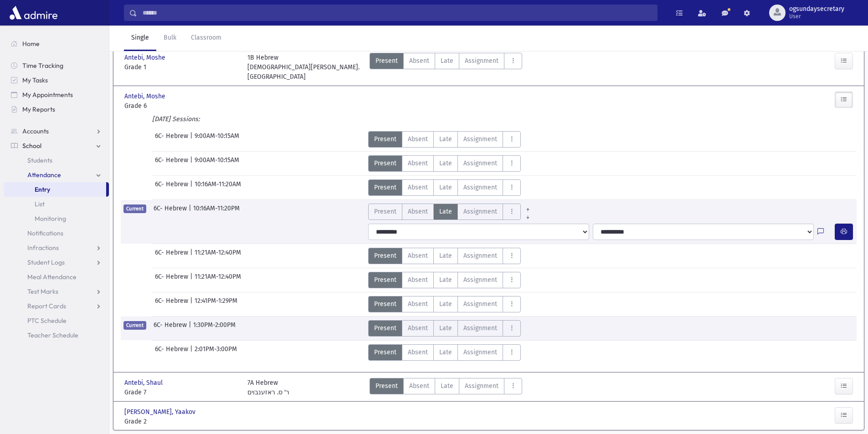  I want to click on a: Monitoring, so click(56, 219).